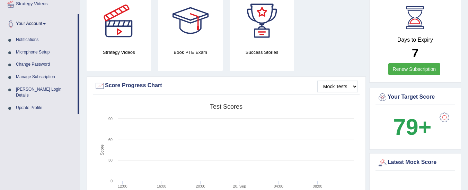 Image resolution: width=468 pixels, height=190 pixels. I want to click on a: Your Account, so click(39, 23).